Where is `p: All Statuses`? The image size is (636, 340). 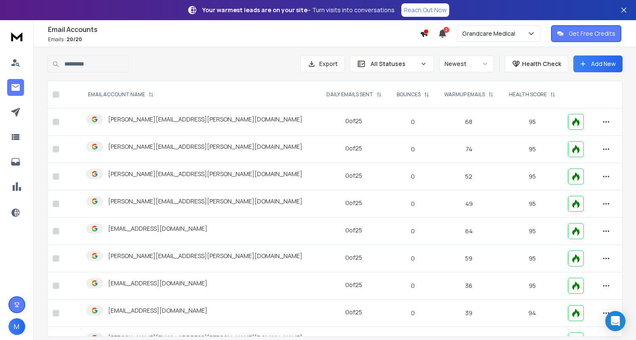
p: All Statuses is located at coordinates (394, 64).